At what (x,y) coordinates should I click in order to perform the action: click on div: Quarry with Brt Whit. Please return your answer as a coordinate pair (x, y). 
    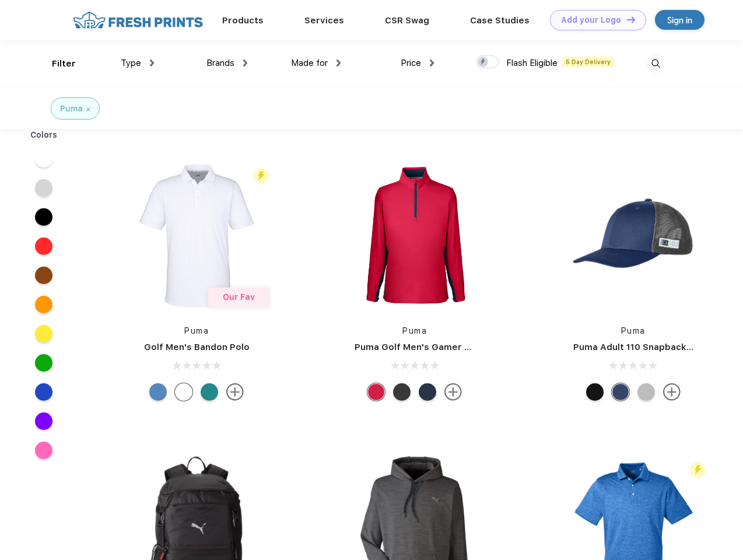
    Looking at the image, I should click on (646, 392).